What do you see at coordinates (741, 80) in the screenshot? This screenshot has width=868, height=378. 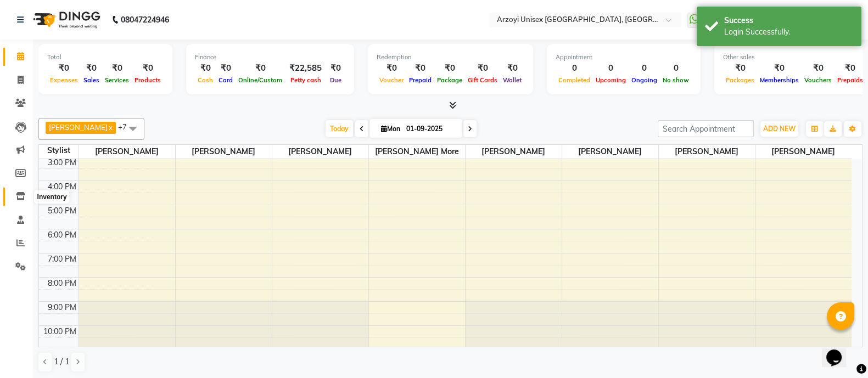 I see `span: Packages` at bounding box center [741, 80].